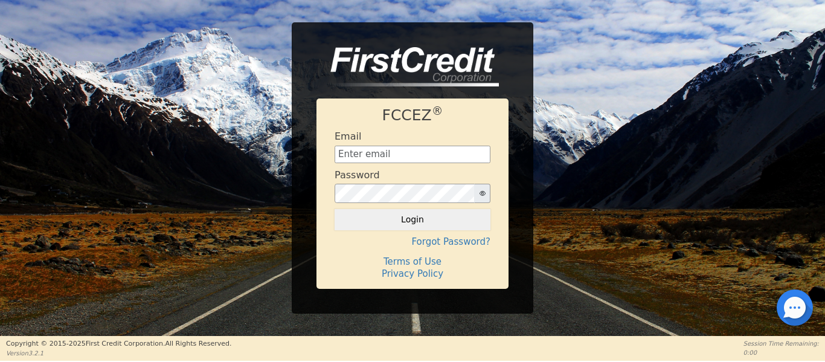  I want to click on h4: Privacy Policy, so click(412, 274).